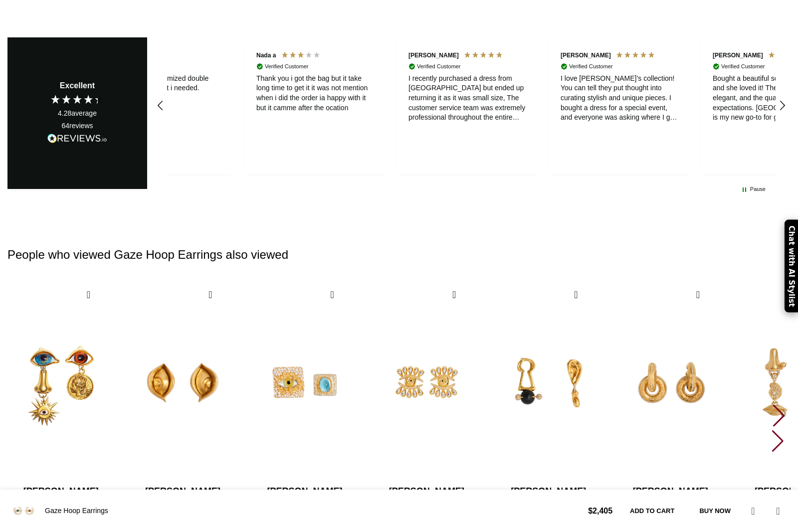 The width and height of the screenshot is (798, 532). Describe the element at coordinates (266, 55) in the screenshot. I see `div: Nada a` at that location.